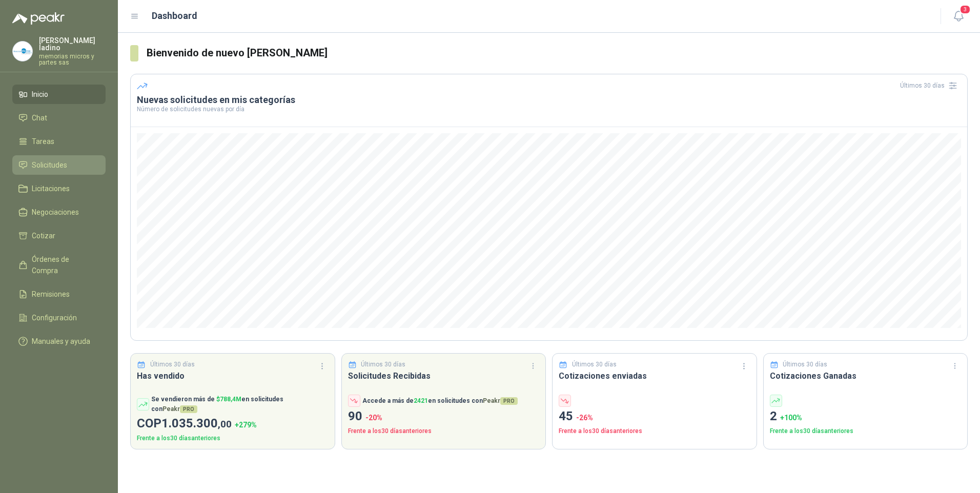  What do you see at coordinates (549, 109) in the screenshot?
I see `p: Número de solicitudes nuevas por día` at bounding box center [549, 109].